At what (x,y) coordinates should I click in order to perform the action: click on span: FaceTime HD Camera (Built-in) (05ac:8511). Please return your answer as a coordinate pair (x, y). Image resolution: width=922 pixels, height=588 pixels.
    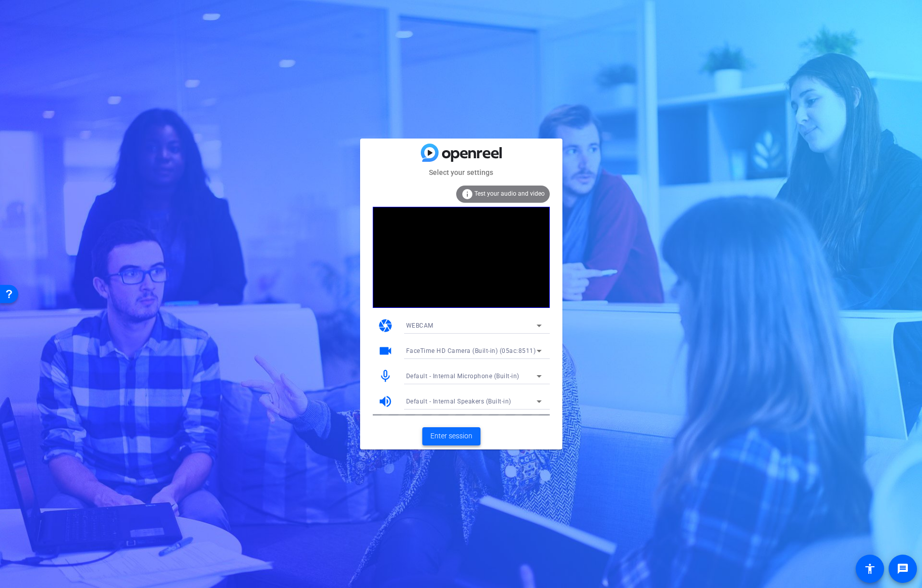
    Looking at the image, I should click on (470, 351).